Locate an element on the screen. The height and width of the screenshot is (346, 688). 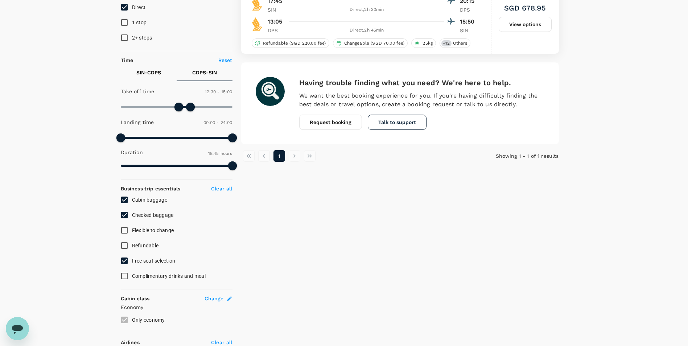
p: Time is located at coordinates (127, 60).